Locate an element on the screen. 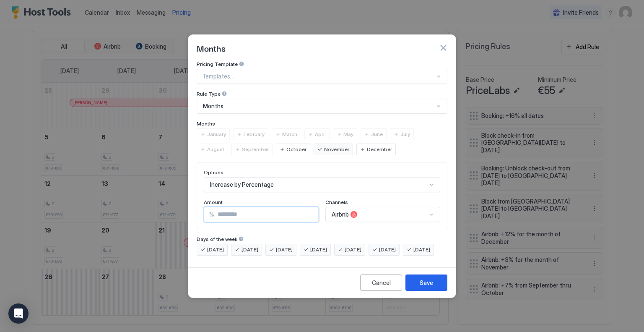  span: Amount is located at coordinates (213, 202).